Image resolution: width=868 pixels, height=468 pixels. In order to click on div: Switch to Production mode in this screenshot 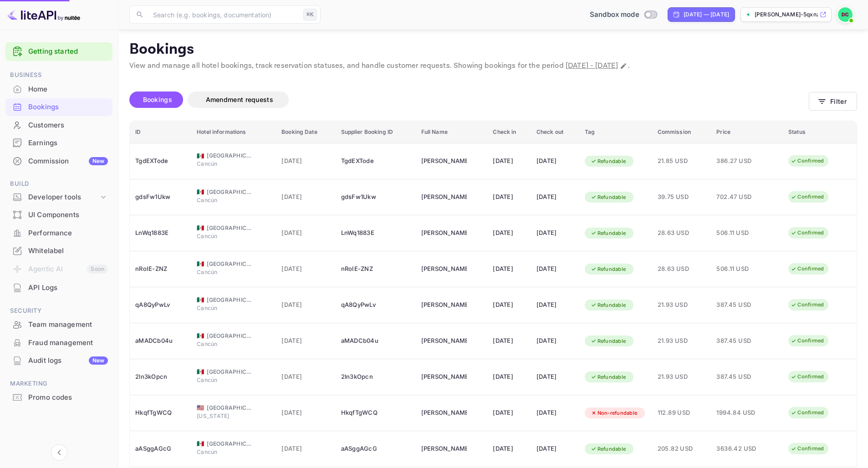, I will do `click(623, 15)`.